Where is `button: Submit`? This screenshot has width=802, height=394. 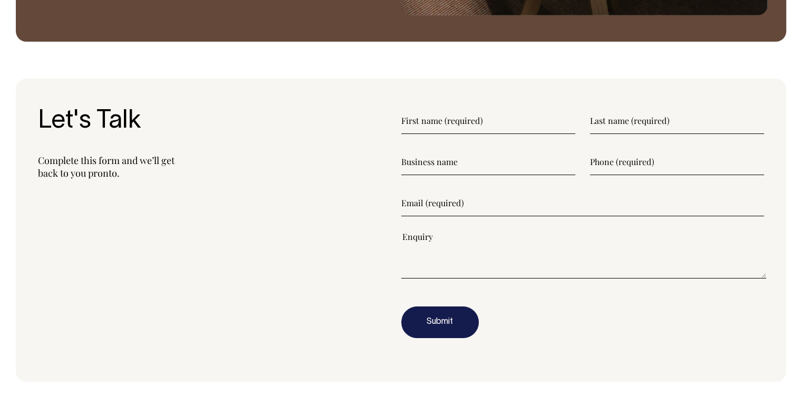 button: Submit is located at coordinates (440, 322).